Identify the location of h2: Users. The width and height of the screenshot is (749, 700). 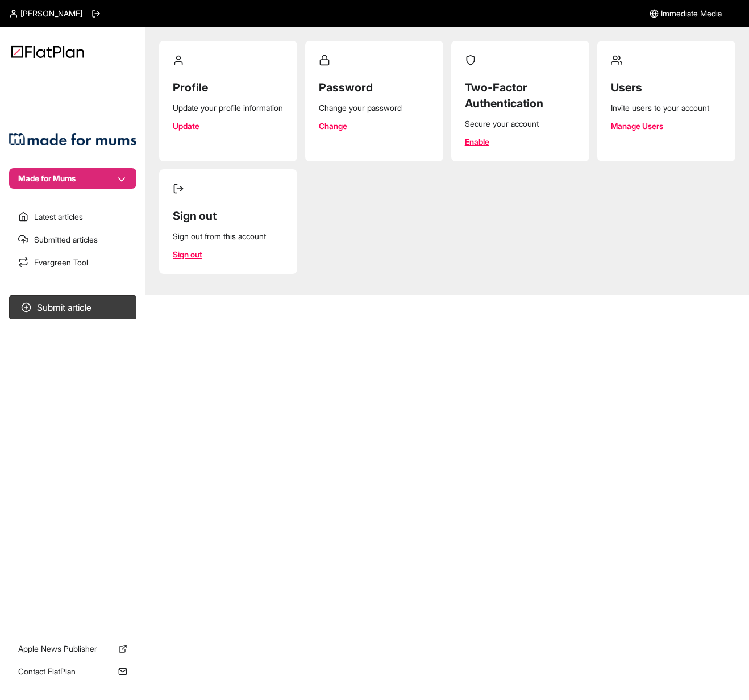
(666, 88).